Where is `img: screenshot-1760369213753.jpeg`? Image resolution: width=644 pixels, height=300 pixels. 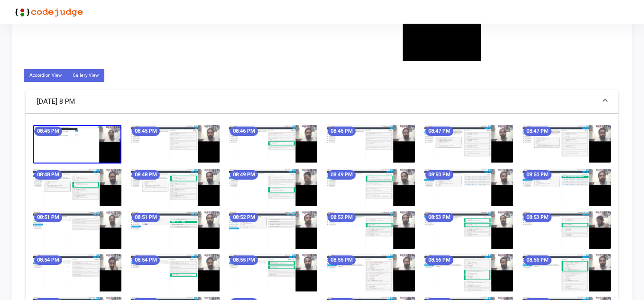
img: screenshot-1760369213753.jpeg is located at coordinates (567, 272).